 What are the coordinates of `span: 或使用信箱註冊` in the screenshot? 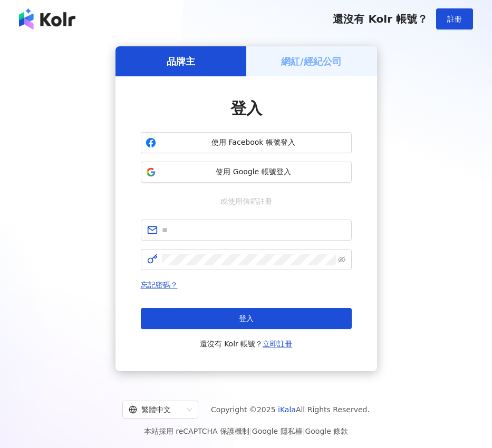 It's located at (246, 201).